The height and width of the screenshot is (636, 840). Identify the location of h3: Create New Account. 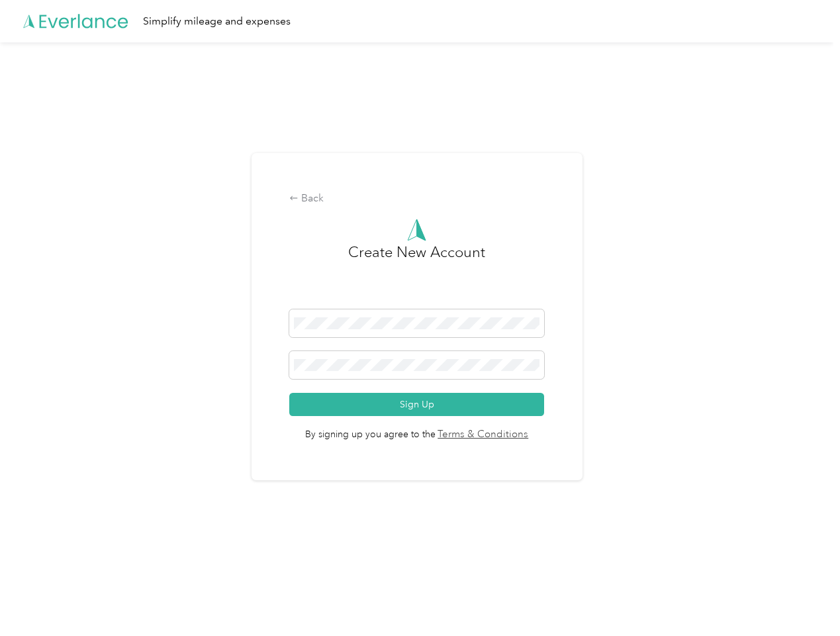
(417, 275).